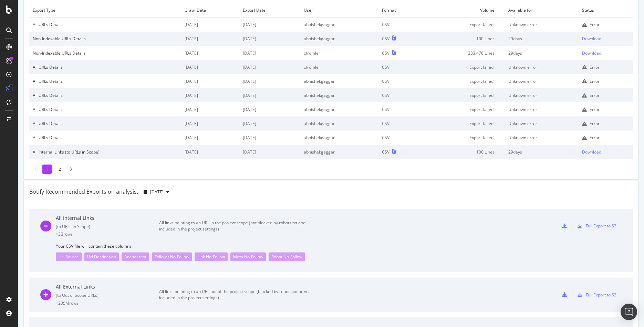  What do you see at coordinates (105, 53) in the screenshot?
I see `div: Non-Indexable URLs Details` at bounding box center [105, 53].